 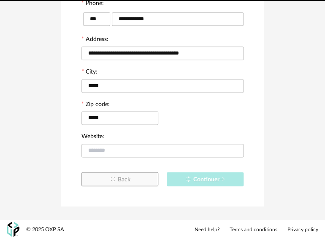 What do you see at coordinates (207, 229) in the screenshot?
I see `a: Need help?` at bounding box center [207, 229].